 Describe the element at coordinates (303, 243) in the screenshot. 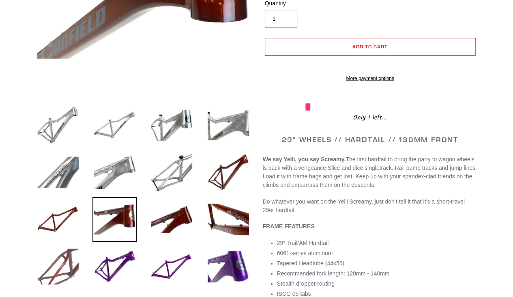

I see `span: 29” Trail/AM Hardtail` at that location.